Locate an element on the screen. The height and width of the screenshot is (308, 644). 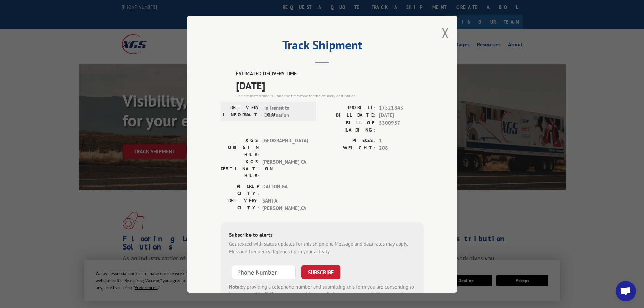
label: ESTIMATED DELIVERY TIME: is located at coordinates (330, 74).